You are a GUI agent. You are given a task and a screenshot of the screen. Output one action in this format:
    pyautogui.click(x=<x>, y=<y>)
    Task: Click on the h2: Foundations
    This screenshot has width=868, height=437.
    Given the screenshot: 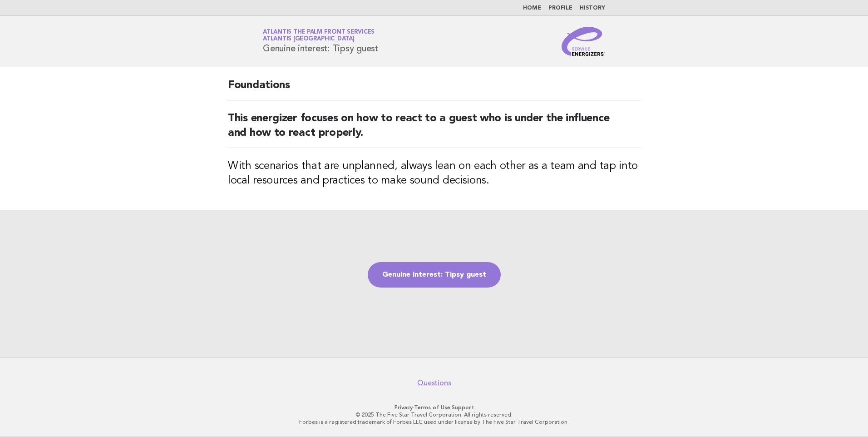 What is the action you would take?
    pyautogui.click(x=434, y=89)
    